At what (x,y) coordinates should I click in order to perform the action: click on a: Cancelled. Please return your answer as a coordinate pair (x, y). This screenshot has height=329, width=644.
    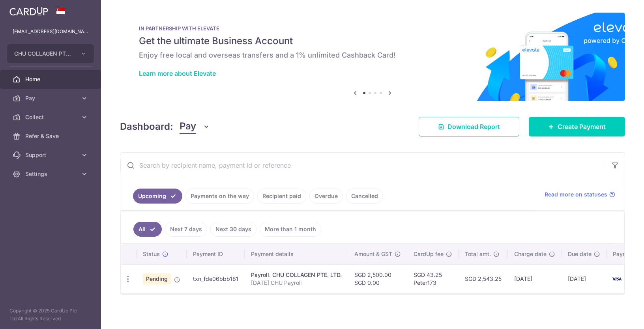
    Looking at the image, I should click on (365, 196).